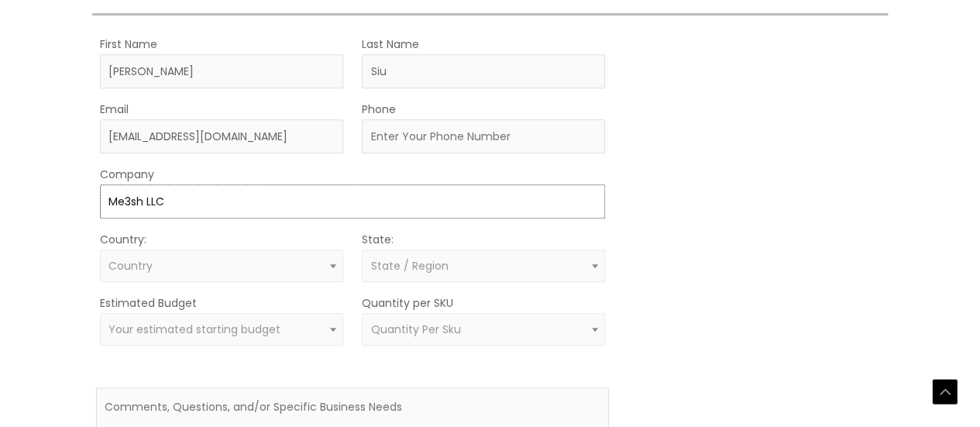  What do you see at coordinates (114, 109) in the screenshot?
I see `label: Email` at bounding box center [114, 109].